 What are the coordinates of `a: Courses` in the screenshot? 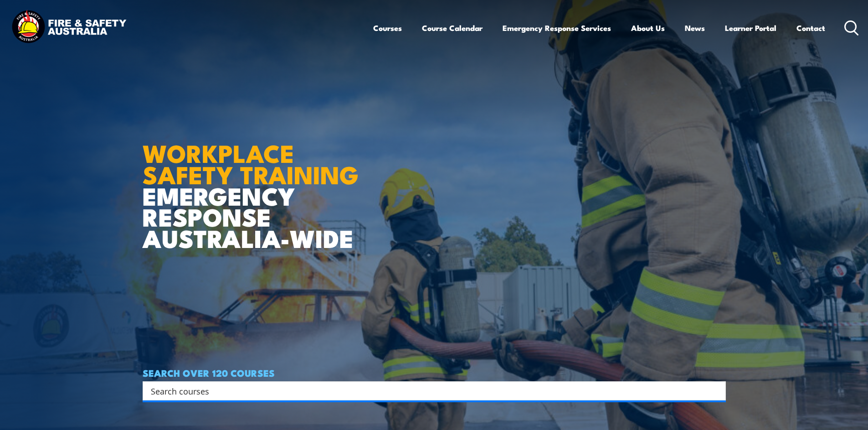 It's located at (387, 28).